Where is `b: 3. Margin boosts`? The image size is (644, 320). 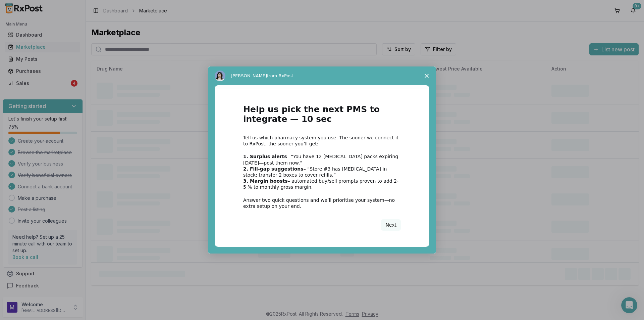 b: 3. Margin boosts is located at coordinates (265, 181).